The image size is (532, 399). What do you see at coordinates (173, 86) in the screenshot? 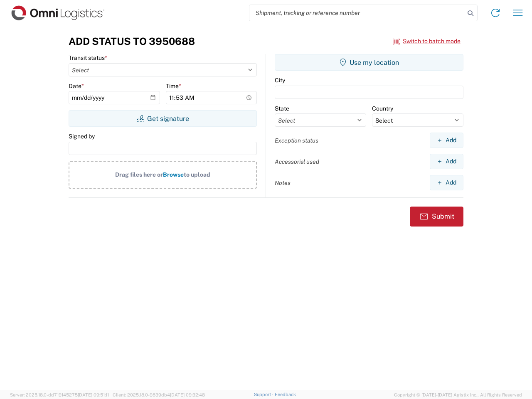
I see `label: Time` at bounding box center [173, 86].